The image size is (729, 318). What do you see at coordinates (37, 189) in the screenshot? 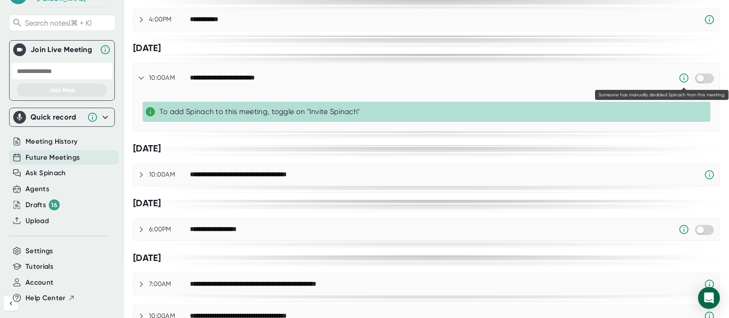
I see `div: Agents` at bounding box center [37, 189].